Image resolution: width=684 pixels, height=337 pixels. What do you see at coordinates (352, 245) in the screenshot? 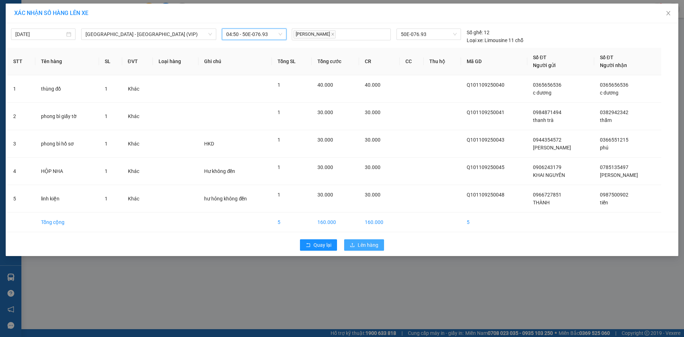
I see `span: upload` at bounding box center [352, 245].